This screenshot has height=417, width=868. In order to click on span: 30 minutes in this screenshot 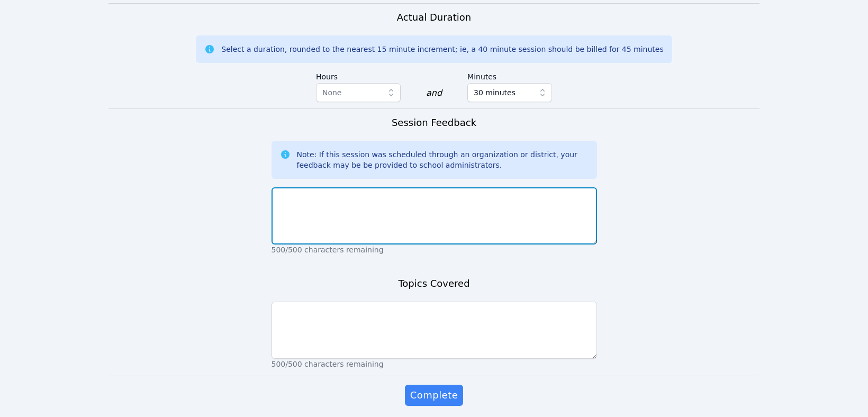, I will do `click(494, 93)`.